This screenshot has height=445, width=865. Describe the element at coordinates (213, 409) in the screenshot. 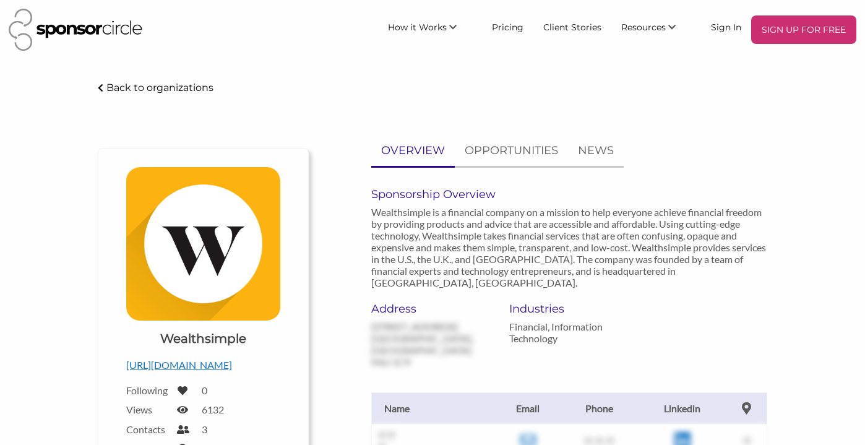

I see `label: 6132` at that location.